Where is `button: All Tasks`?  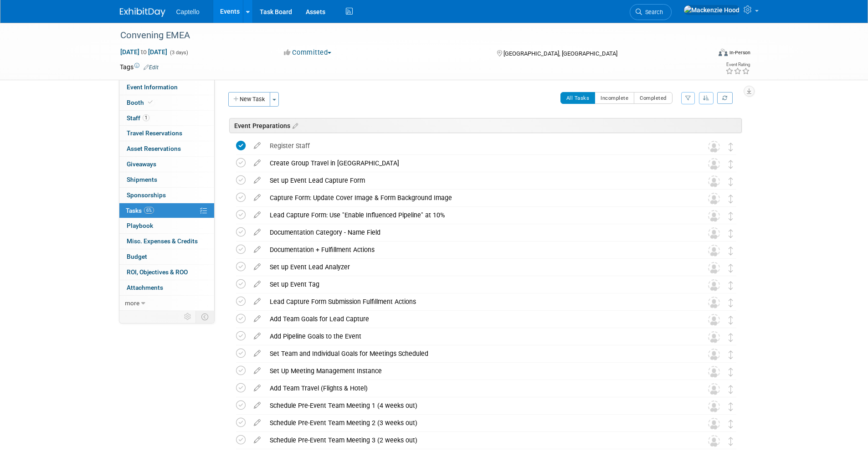
button: All Tasks is located at coordinates (578, 98).